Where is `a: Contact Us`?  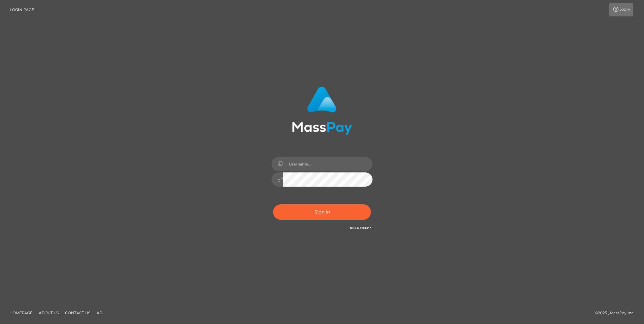
a: Contact Us is located at coordinates (78, 312).